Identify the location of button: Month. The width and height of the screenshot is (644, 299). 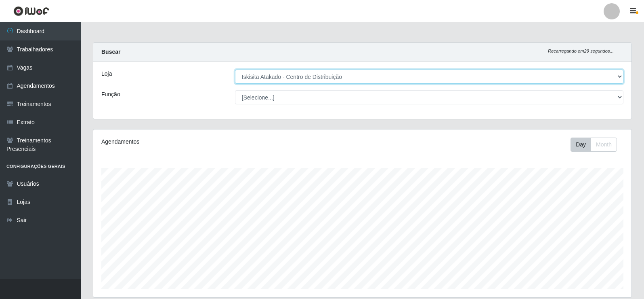
(604, 144).